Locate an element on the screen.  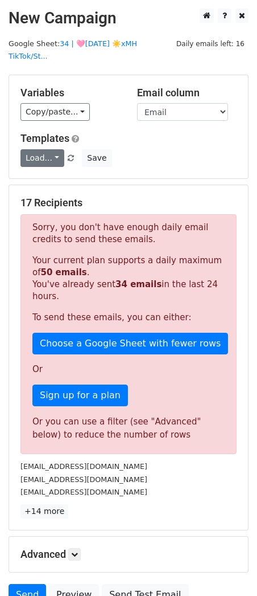
p: Your current plan supports a daily maximum of . You've already sent in the last 24 hours. is located at coordinates (129, 279).